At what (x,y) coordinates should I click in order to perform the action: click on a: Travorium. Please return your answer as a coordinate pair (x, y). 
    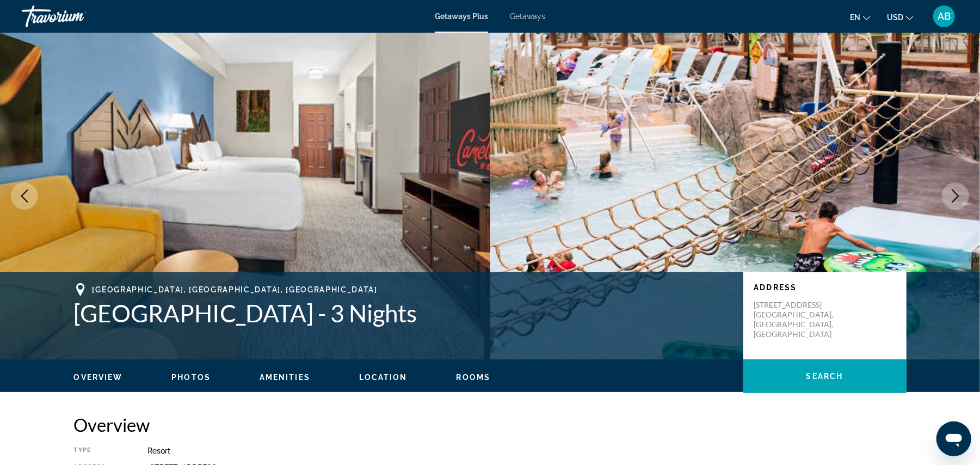
    Looking at the image, I should click on (77, 16).